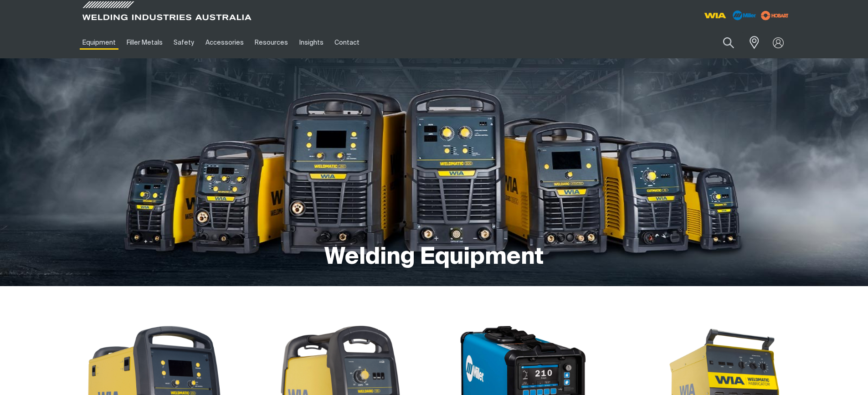 The image size is (868, 395). I want to click on input: Product name or item number..., so click(723, 42).